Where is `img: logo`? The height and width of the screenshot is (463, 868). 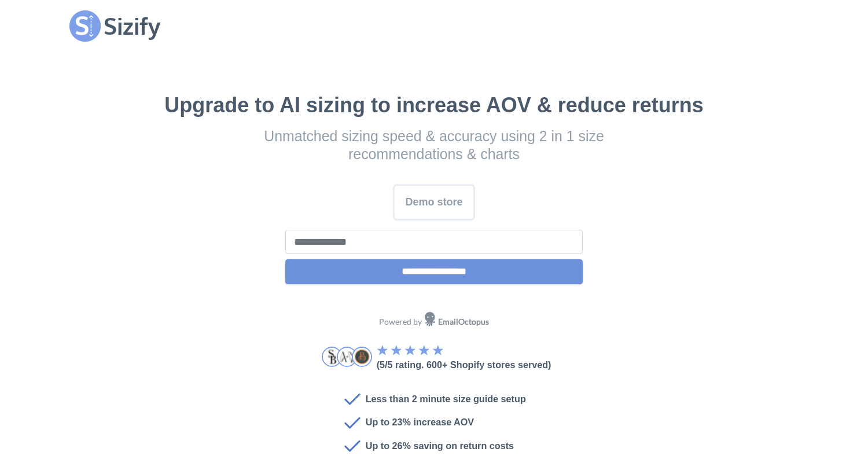
img: logo is located at coordinates (85, 26).